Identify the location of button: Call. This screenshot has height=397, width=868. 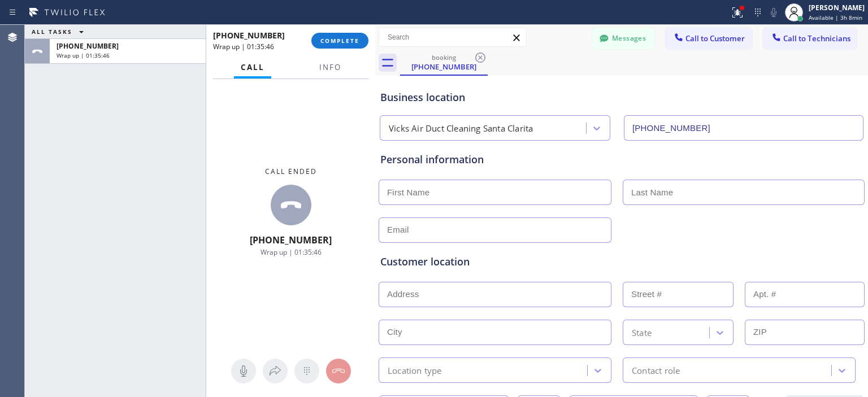
(253, 67).